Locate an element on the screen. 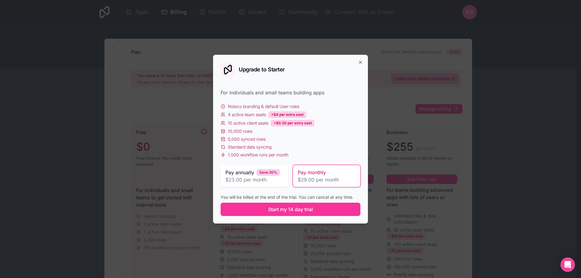 The height and width of the screenshot is (278, 581). span: Pay monthly is located at coordinates (312, 172).